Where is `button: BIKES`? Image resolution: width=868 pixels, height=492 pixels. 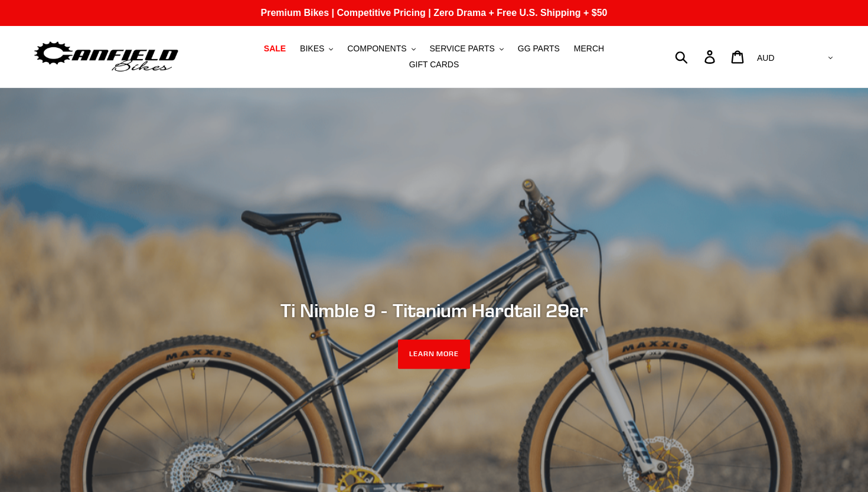
button: BIKES is located at coordinates (316, 48).